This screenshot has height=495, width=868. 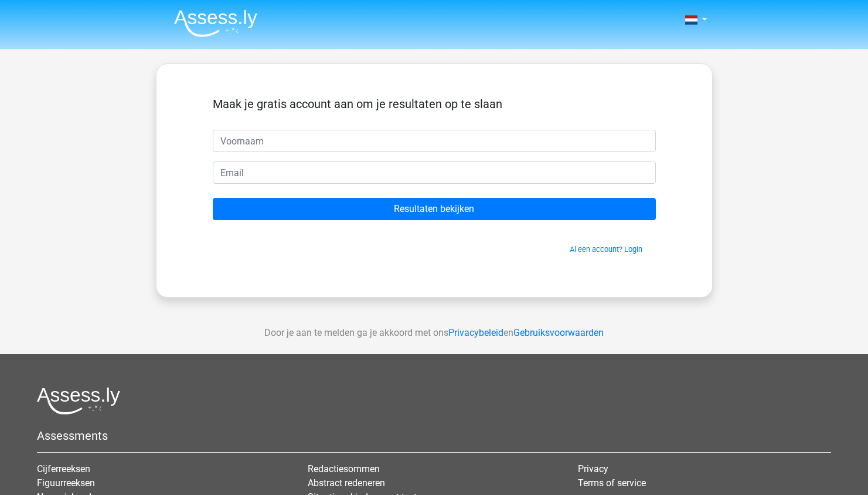 I want to click on a: Terms of service, so click(x=612, y=482).